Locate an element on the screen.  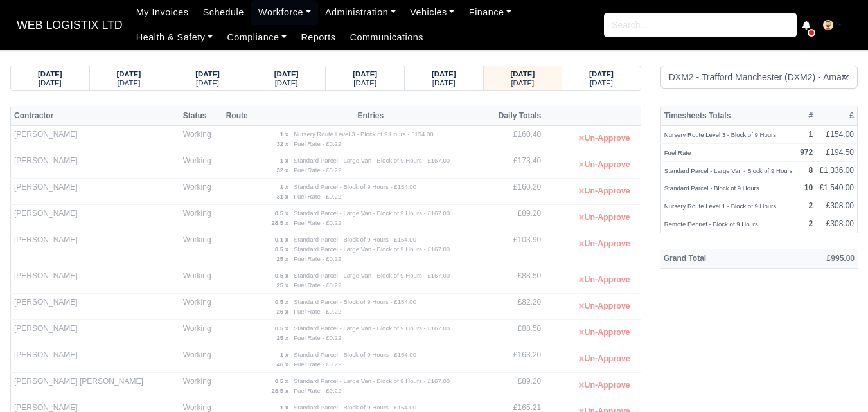
span: WEB LOGISTIX LTD is located at coordinates (69, 25).